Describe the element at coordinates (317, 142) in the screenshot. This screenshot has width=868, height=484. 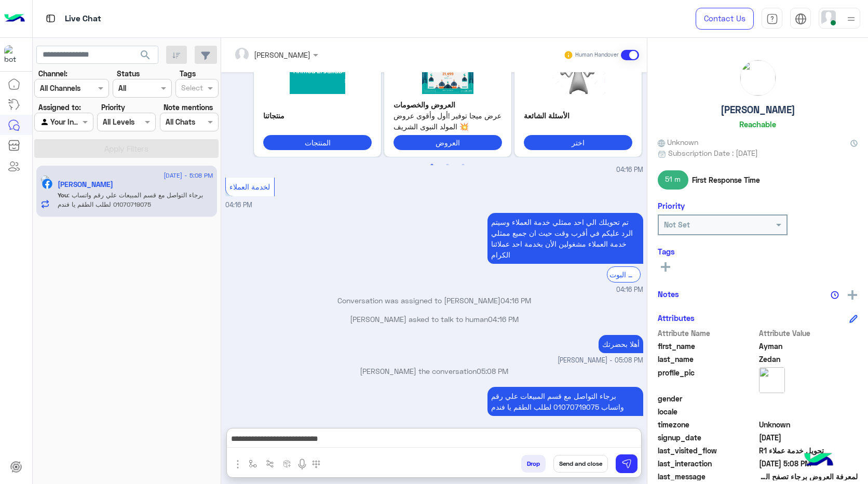
I see `button: المنتجات` at that location.